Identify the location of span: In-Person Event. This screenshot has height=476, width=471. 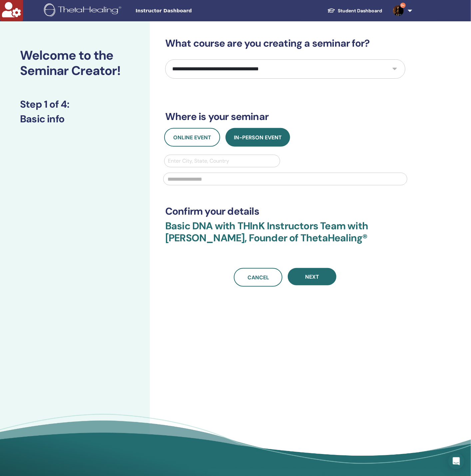
(258, 137).